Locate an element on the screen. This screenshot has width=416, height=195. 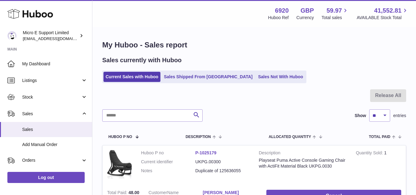
a: Current Sales with Huboo is located at coordinates (132, 77).